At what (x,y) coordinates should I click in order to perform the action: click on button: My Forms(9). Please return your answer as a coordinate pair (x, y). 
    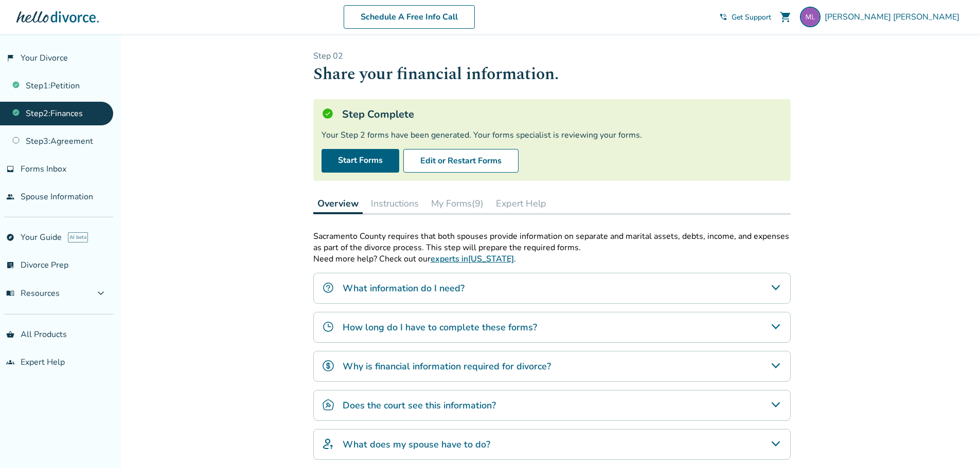
    Looking at the image, I should click on (458, 204).